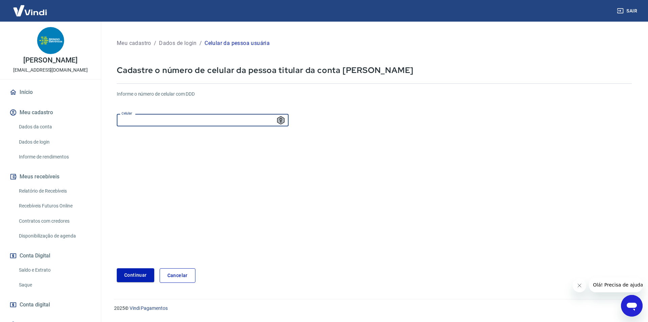  I want to click on a: Cancelar, so click(178, 275).